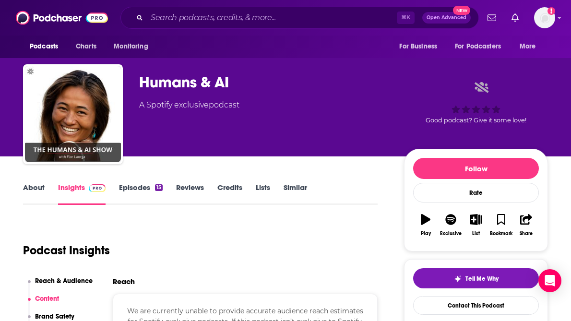  I want to click on img: Podchaser - Follow, Share and Rate Podcasts, so click(62, 18).